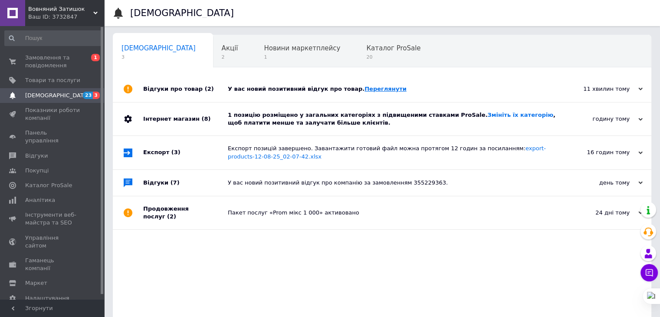 The height and width of the screenshot is (317, 660). I want to click on input: Пошук, so click(53, 38).